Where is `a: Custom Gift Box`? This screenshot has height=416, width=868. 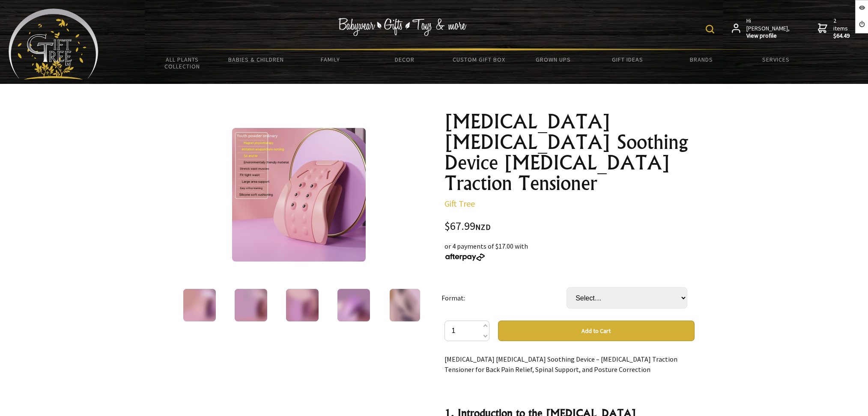
a: Custom Gift Box is located at coordinates (479, 60).